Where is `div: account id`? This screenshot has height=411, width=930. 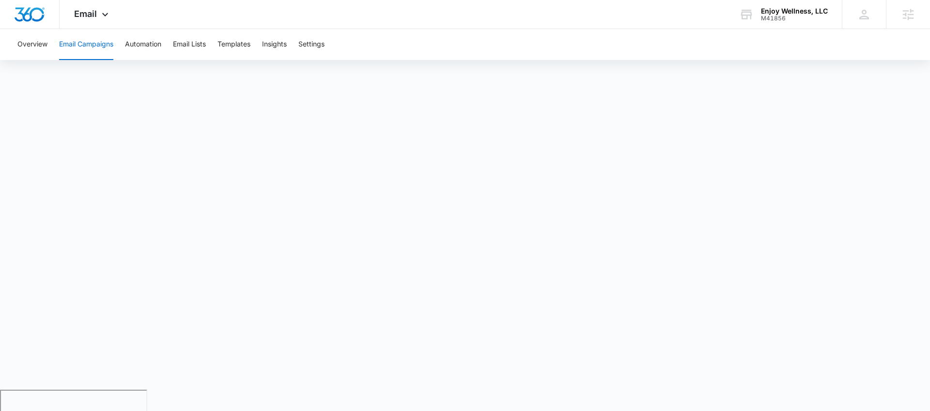 div: account id is located at coordinates (795, 18).